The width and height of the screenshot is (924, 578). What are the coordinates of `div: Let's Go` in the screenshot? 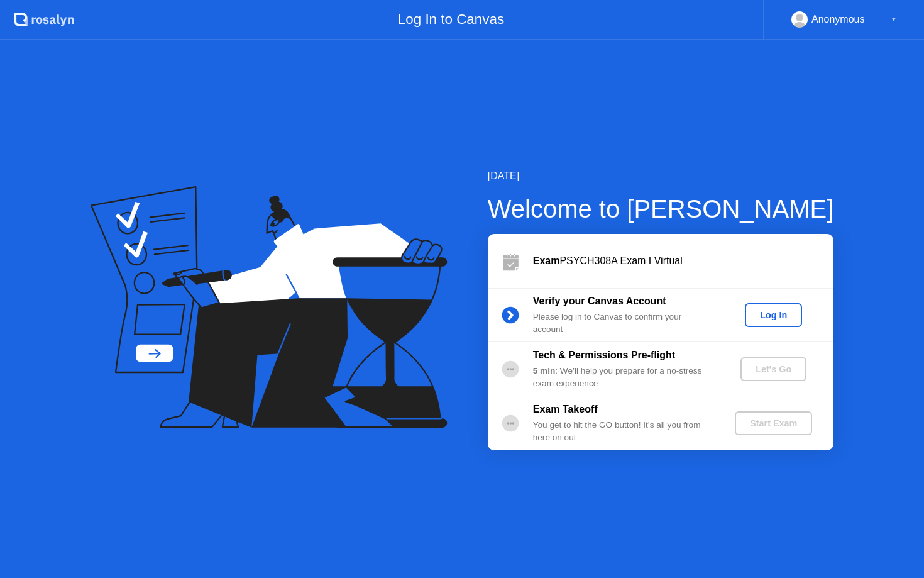 It's located at (773, 369).